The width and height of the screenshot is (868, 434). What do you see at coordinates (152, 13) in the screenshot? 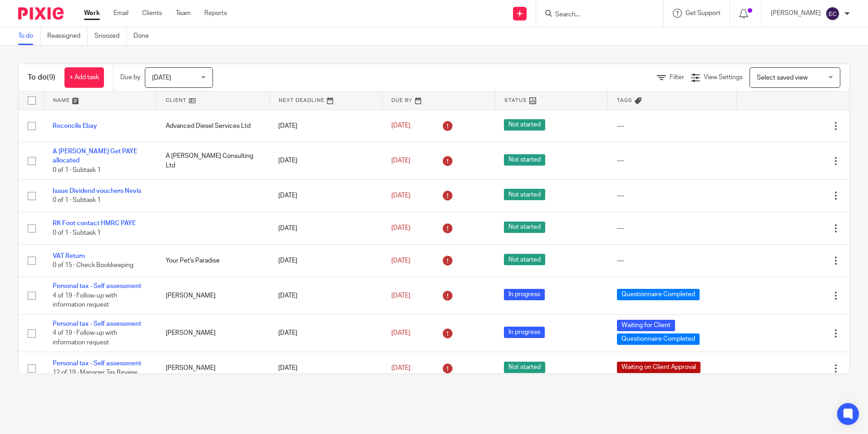
I see `a: Clients` at bounding box center [152, 13].